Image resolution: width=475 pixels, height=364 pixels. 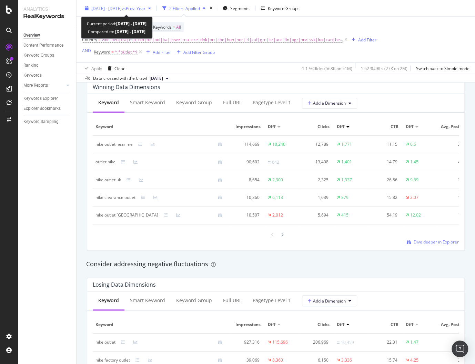 I want to click on div: 2 Filters Applied, so click(x=185, y=8).